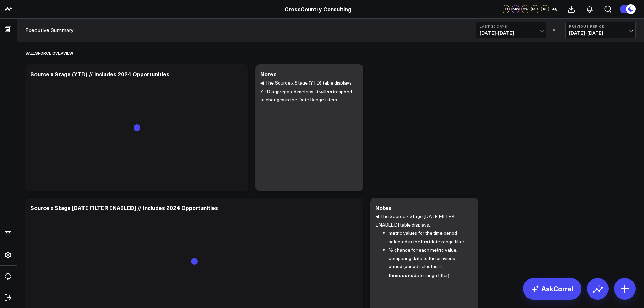 This screenshot has height=308, width=644. I want to click on div: MW, so click(516, 9).